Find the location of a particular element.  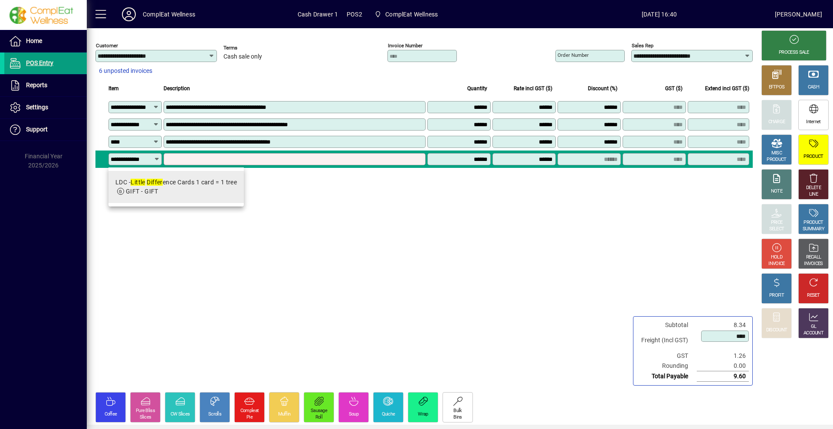

td: GST is located at coordinates (667, 356).